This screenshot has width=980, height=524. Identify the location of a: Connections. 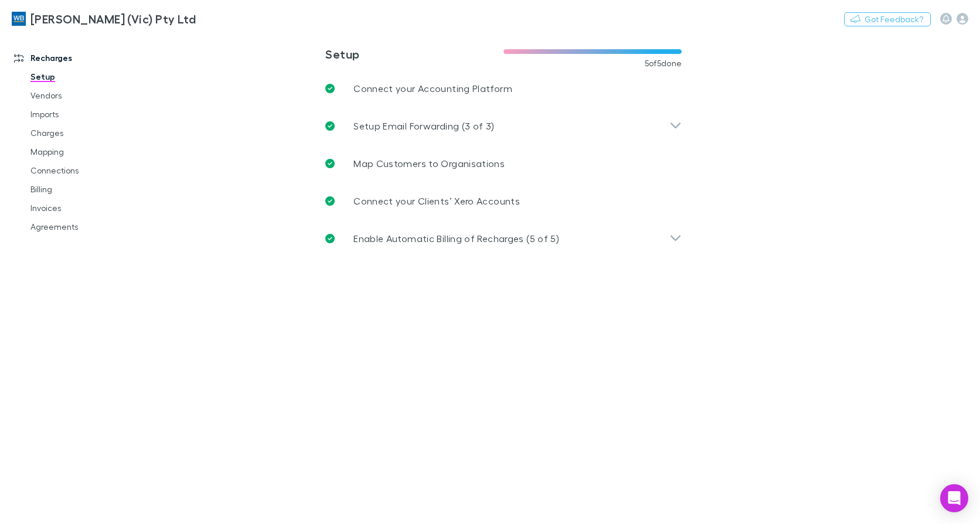
(87, 170).